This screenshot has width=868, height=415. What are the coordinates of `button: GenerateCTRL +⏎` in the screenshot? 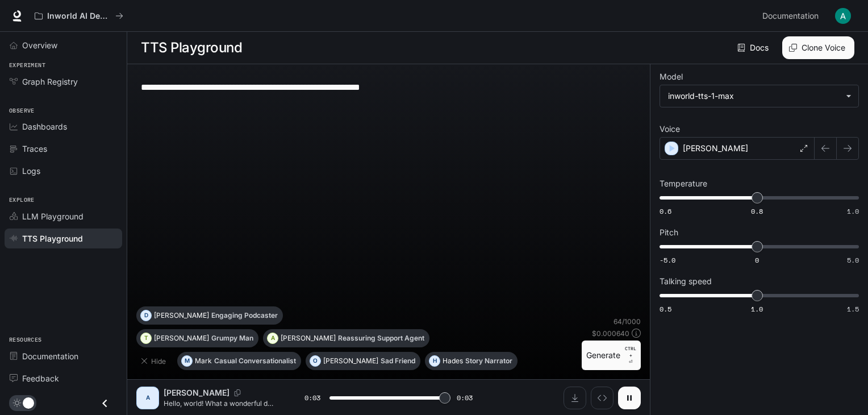 It's located at (612, 355).